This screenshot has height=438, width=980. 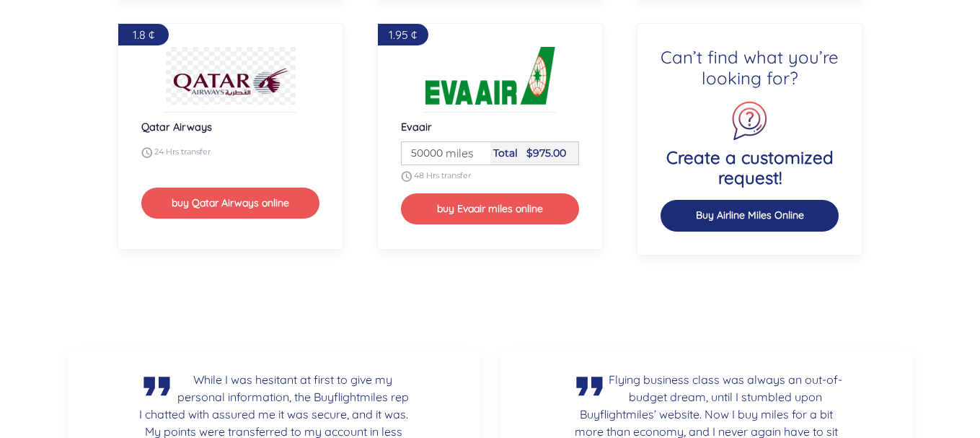 What do you see at coordinates (490, 75) in the screenshot?
I see `img: Buy Evaair Airline miles online` at bounding box center [490, 75].